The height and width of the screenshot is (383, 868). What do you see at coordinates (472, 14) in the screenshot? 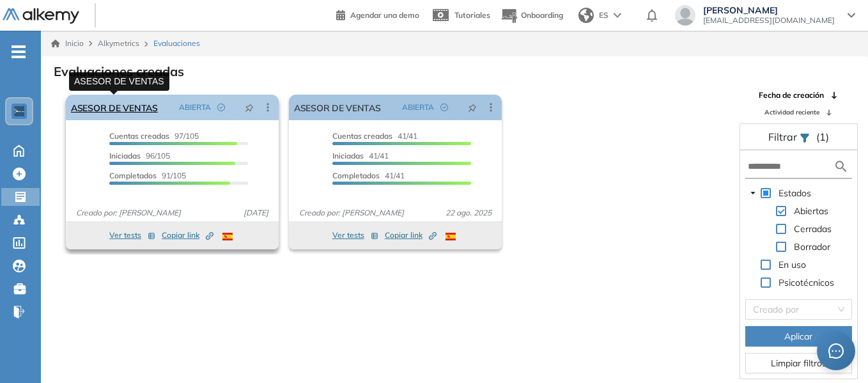
I see `span: Tutoriales` at bounding box center [472, 14].